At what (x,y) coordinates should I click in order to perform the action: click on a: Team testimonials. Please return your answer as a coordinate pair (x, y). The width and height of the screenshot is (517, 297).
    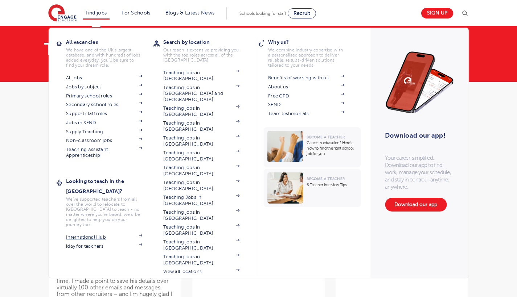
    Looking at the image, I should click on (306, 114).